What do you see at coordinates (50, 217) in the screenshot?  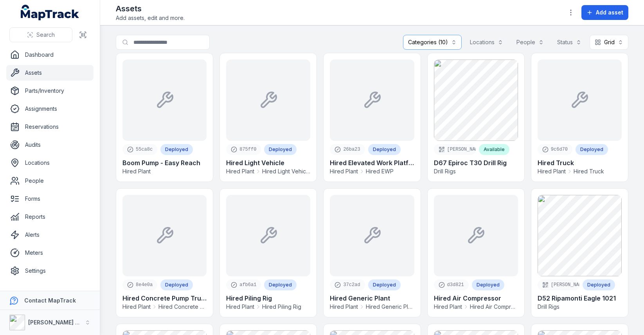 I see `a: Reports` at bounding box center [50, 217].